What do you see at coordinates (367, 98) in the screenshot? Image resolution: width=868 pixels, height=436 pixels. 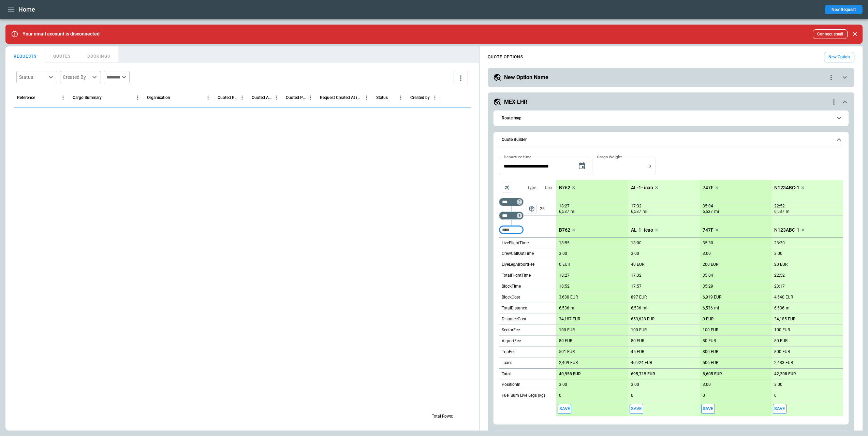 I see `button: Request Created At (UTC-04:00) column menu` at bounding box center [367, 98].